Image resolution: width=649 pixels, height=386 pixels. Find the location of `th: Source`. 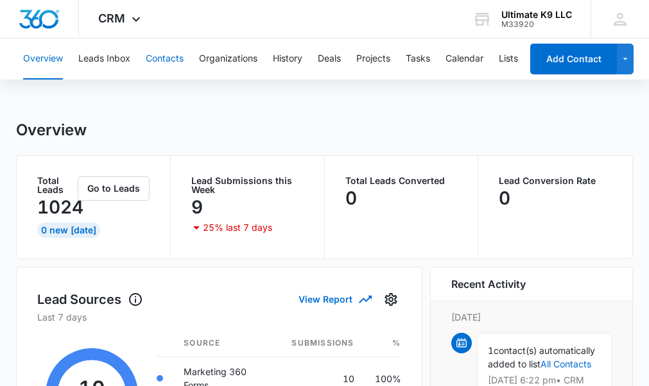

th: Source is located at coordinates (227, 343).